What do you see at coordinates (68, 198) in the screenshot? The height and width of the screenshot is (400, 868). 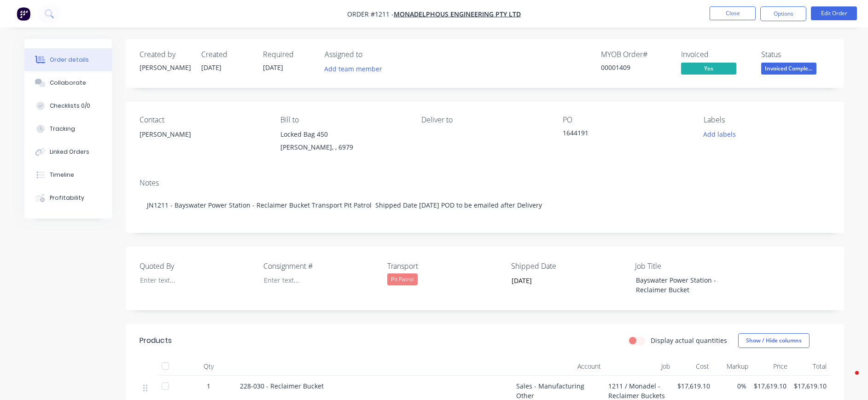 I see `button: Profitability` at bounding box center [68, 198].